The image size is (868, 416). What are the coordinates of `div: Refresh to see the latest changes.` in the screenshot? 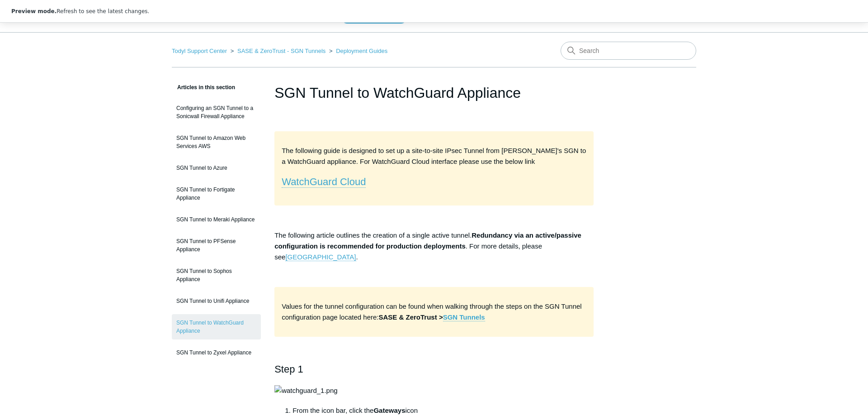 It's located at (80, 11).